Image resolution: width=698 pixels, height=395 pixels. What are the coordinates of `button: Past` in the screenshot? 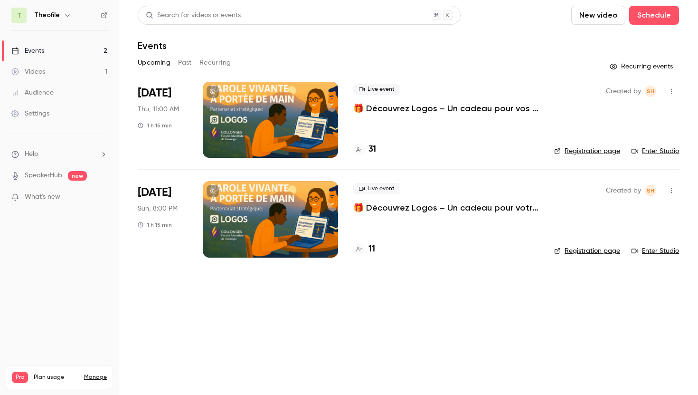 It's located at (185, 63).